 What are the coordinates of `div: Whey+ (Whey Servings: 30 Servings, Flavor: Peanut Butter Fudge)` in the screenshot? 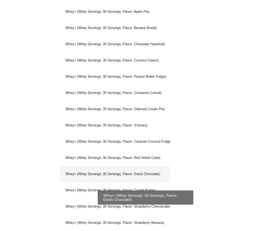 It's located at (115, 77).